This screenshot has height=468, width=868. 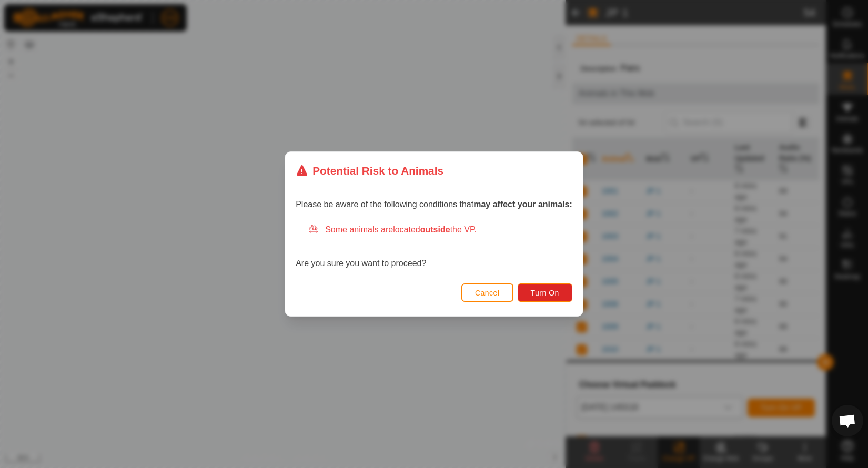 I want to click on div: Potential Risk to Animals, so click(x=369, y=170).